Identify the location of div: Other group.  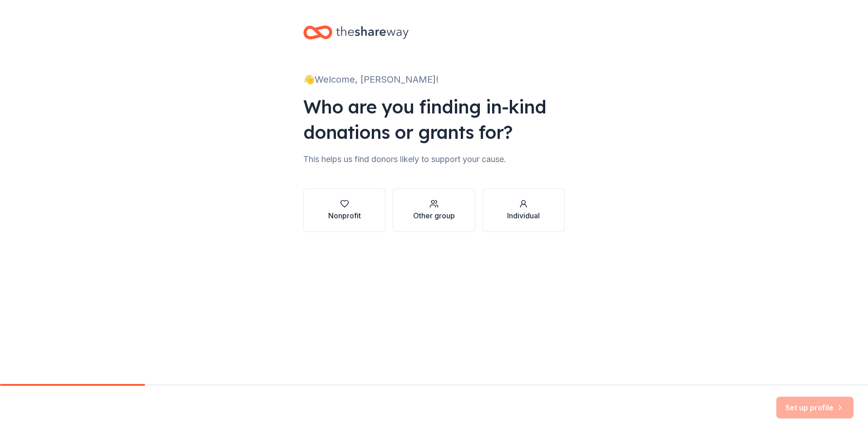
(434, 216).